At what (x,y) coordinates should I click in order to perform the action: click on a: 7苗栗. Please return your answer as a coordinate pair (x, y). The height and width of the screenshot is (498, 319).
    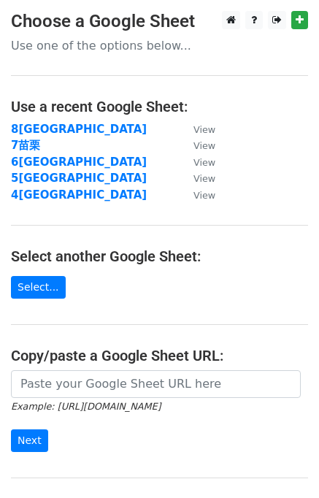
    Looking at the image, I should click on (26, 145).